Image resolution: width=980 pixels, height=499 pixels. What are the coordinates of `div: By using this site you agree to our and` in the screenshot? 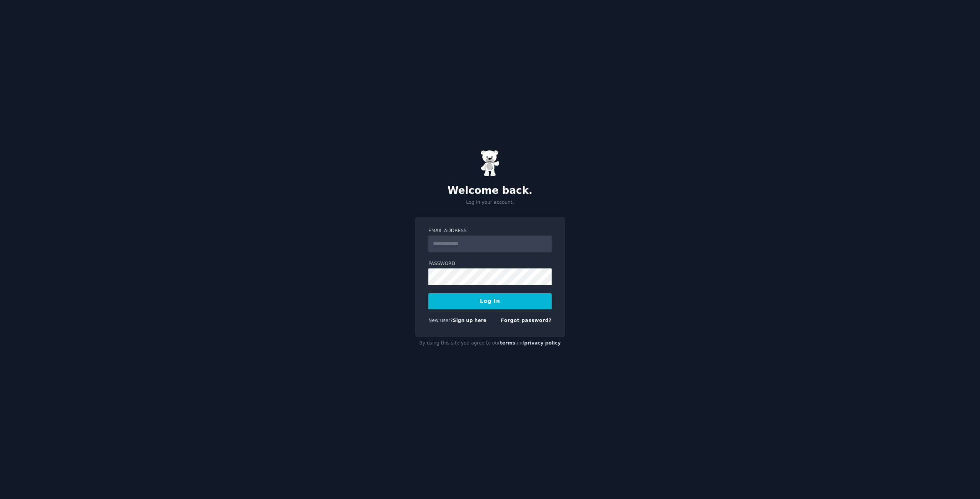 It's located at (490, 343).